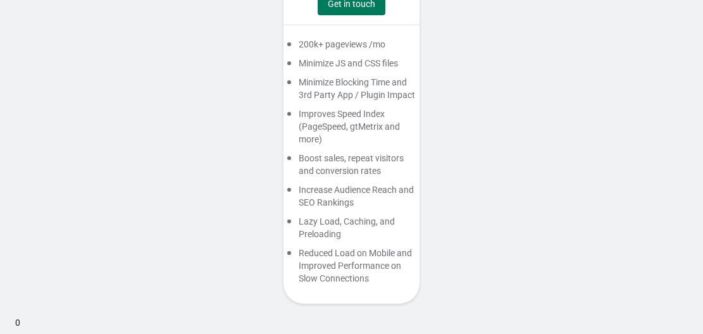  Describe the element at coordinates (351, 231) in the screenshot. I see `div: Lazy Load, Caching, and Preloading` at that location.